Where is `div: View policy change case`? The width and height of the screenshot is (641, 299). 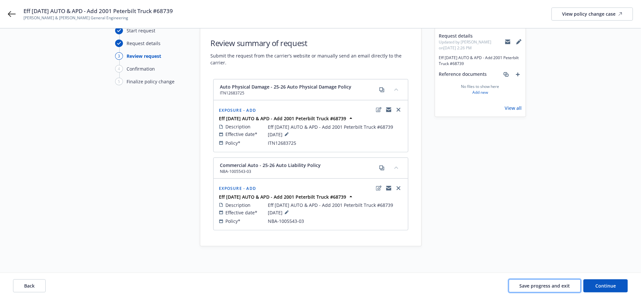 div: View policy change case is located at coordinates (593, 14).